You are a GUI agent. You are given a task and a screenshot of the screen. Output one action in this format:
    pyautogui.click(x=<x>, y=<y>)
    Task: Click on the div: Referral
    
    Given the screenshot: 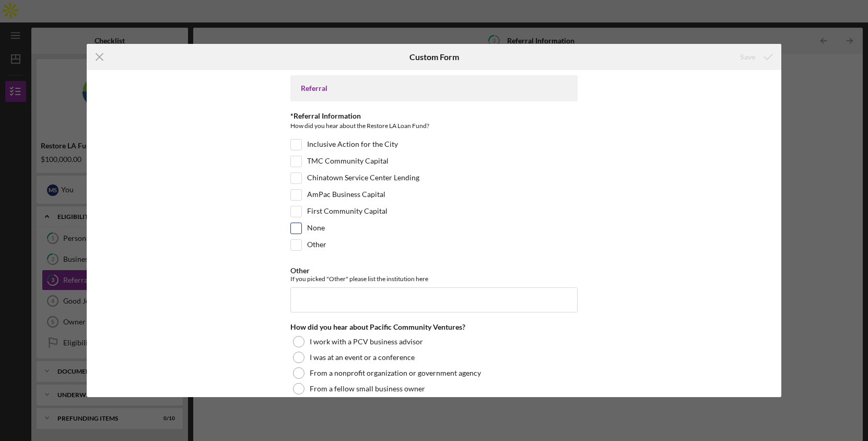 What is the action you would take?
    pyautogui.click(x=434, y=88)
    